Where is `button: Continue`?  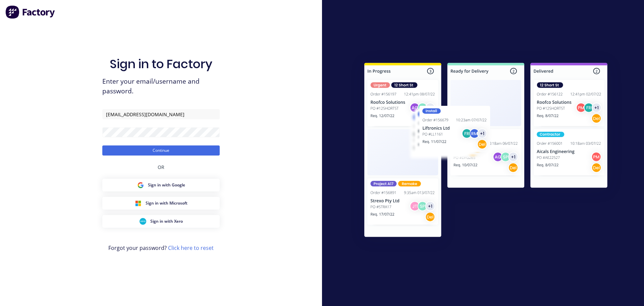 button: Continue is located at coordinates (161, 150).